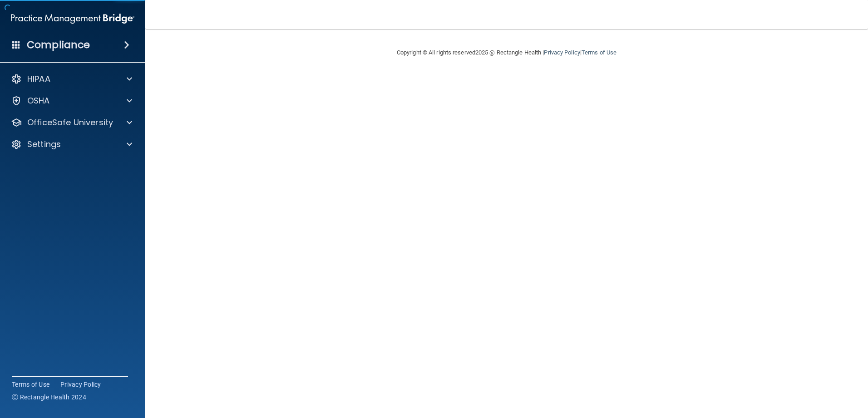 This screenshot has width=868, height=418. I want to click on p: OfficeSafe University, so click(70, 123).